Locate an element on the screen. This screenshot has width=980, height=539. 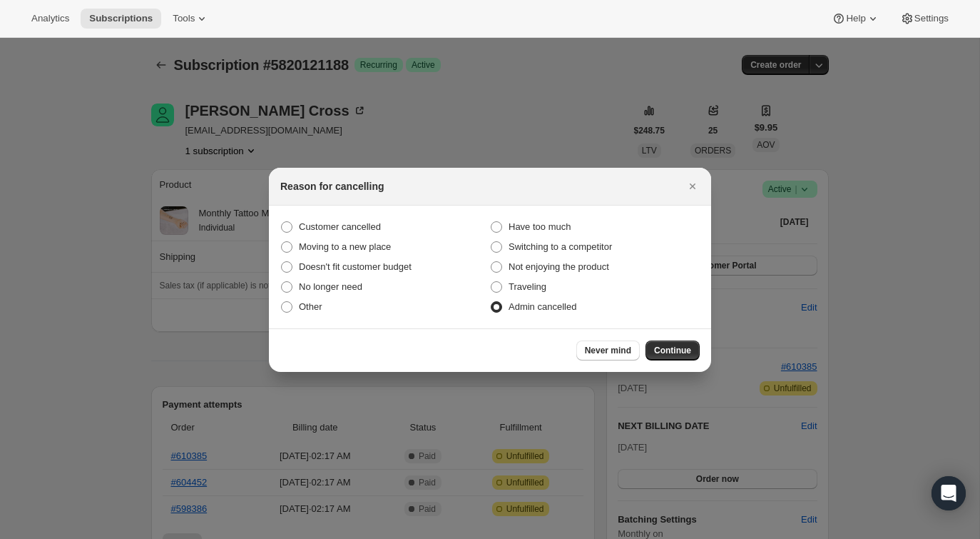
span: Analytics is located at coordinates (50, 19).